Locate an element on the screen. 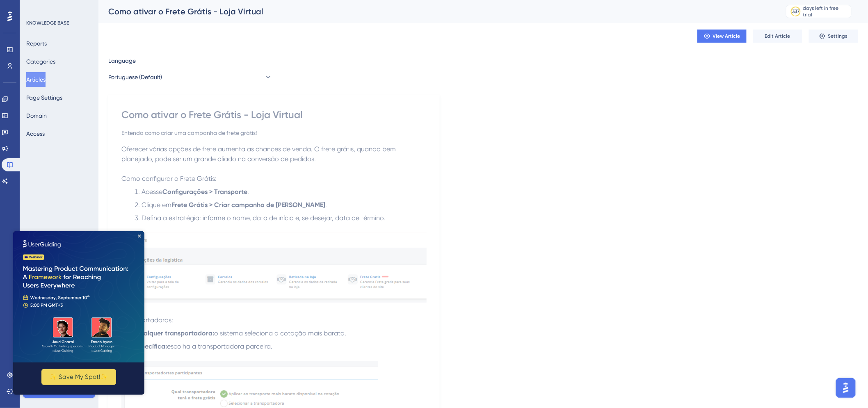  div: Close Preview is located at coordinates (126, 5).